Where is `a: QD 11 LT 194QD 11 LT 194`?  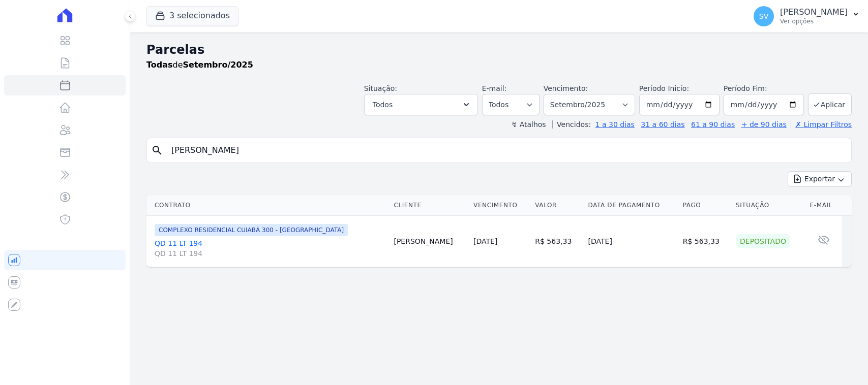
a: QD 11 LT 194QD 11 LT 194 is located at coordinates (270, 248).